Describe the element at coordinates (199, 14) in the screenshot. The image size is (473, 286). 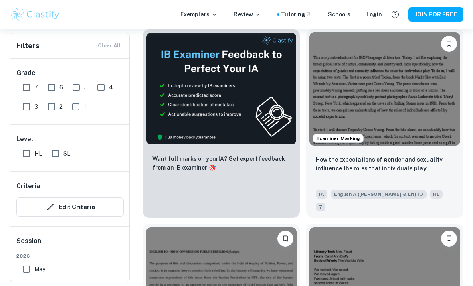
I see `p: Exemplars` at that location.